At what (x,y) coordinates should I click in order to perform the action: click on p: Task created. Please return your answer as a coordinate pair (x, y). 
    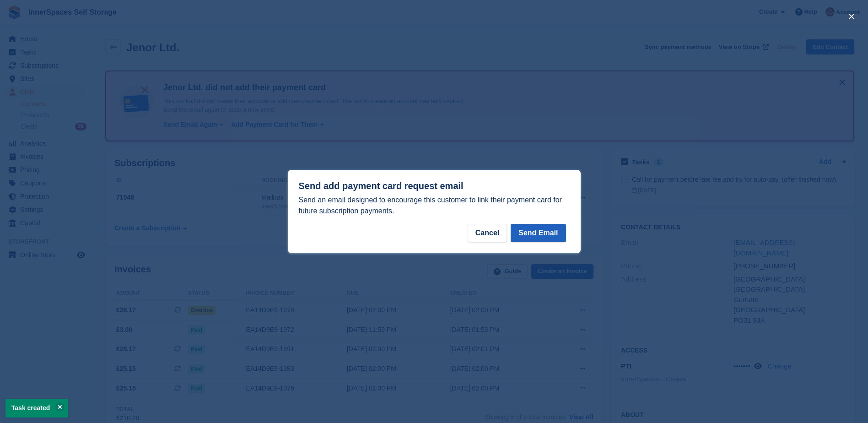
    Looking at the image, I should click on (37, 407).